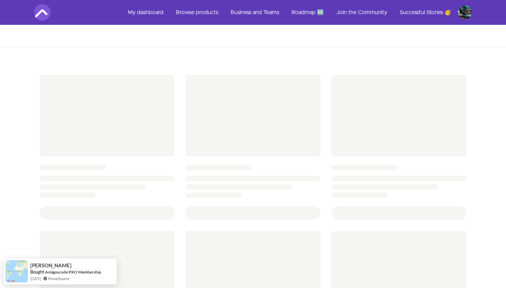 This screenshot has height=288, width=506. What do you see at coordinates (42, 12) in the screenshot?
I see `img: Amigoscode logo` at bounding box center [42, 12].